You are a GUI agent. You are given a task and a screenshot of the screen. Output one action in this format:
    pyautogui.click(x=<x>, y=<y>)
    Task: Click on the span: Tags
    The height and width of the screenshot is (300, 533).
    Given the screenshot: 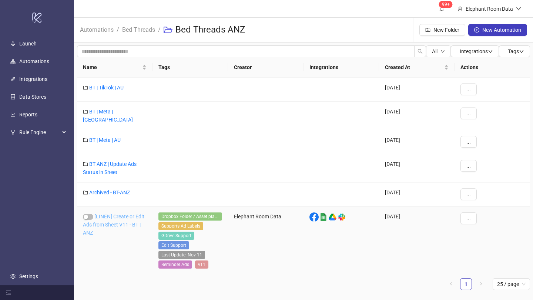 What is the action you would take?
    pyautogui.click(x=516, y=51)
    